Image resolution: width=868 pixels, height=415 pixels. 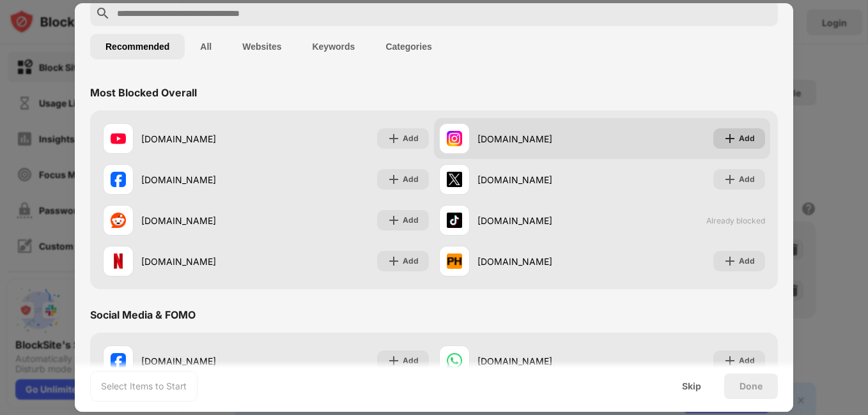 What do you see at coordinates (144, 386) in the screenshot?
I see `div: Select Items to Start` at bounding box center [144, 386].